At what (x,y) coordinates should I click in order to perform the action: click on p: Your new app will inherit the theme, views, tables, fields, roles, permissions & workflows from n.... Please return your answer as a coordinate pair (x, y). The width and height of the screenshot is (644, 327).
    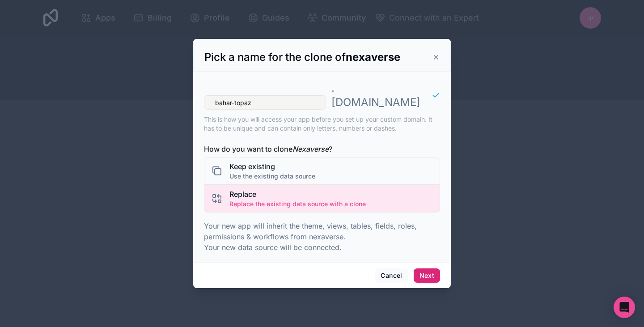
    Looking at the image, I should click on (322, 237).